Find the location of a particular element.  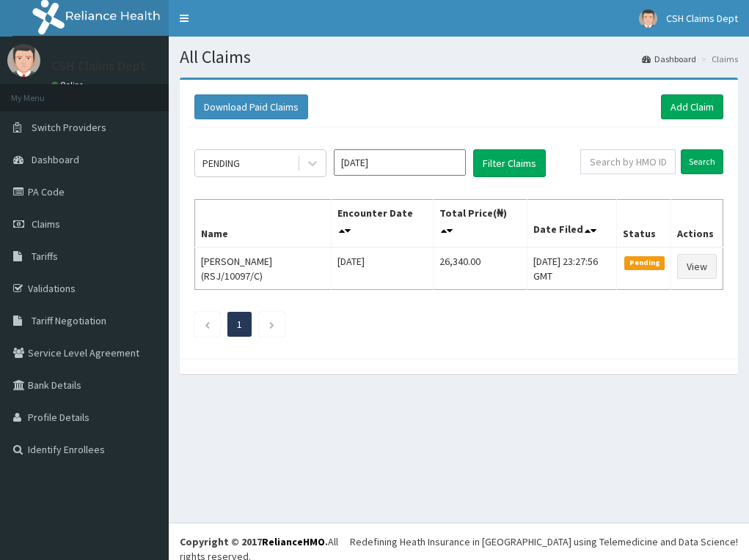

input: Search is located at coordinates (702, 162).